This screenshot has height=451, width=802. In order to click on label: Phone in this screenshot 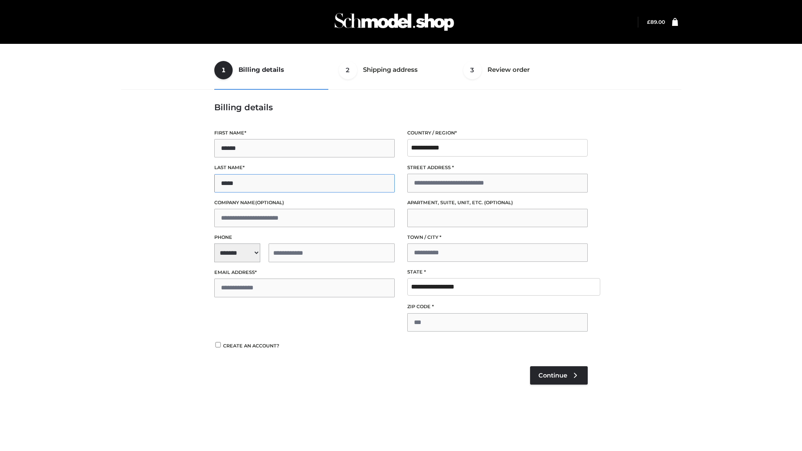, I will do `click(305, 237)`.